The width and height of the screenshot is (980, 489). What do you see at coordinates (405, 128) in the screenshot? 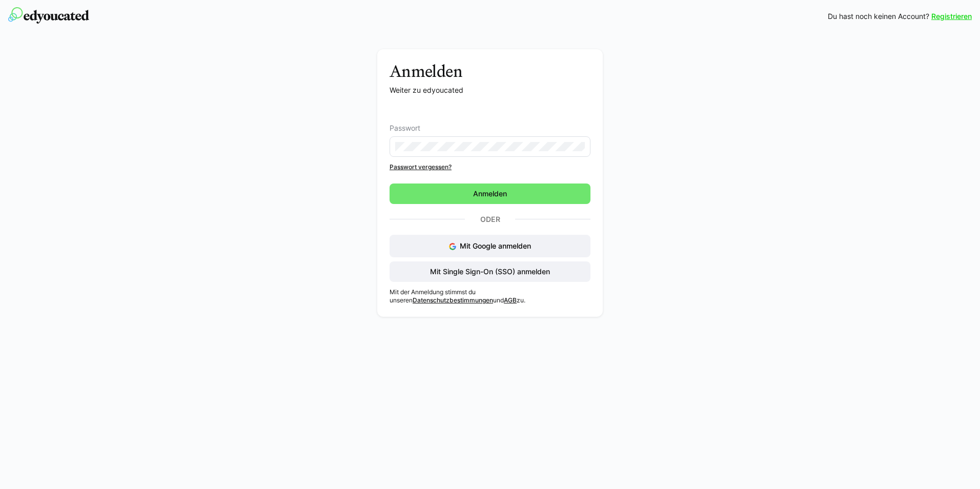
I see `span: Passwort` at bounding box center [405, 128].